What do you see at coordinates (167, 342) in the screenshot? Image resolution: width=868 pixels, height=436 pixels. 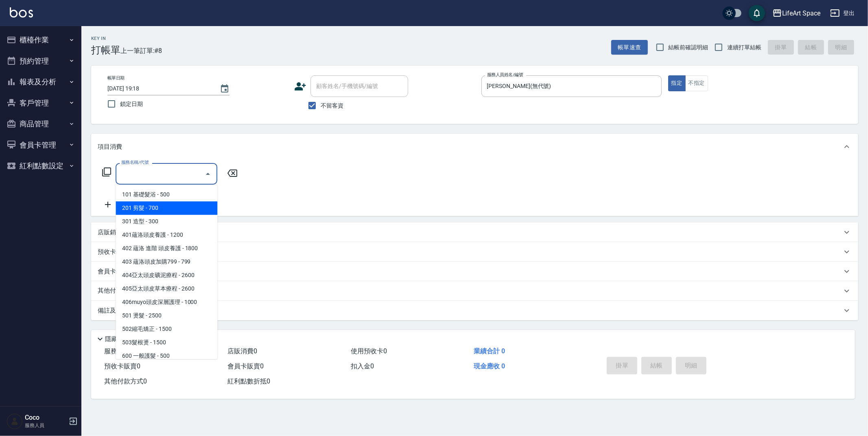 I see `span: 503髮根燙 - 1500` at bounding box center [167, 342].